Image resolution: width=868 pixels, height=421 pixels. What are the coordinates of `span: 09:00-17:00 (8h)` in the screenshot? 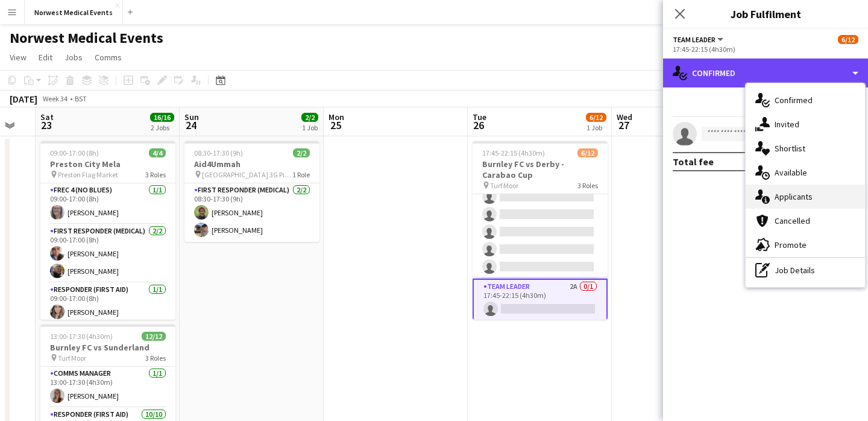 It's located at (75, 152).